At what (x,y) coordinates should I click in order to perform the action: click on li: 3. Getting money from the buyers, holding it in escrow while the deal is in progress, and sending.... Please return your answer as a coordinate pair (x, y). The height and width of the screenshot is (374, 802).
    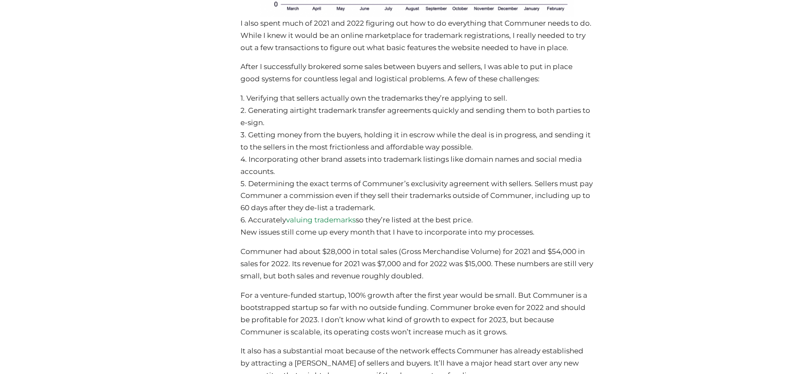
    Looking at the image, I should click on (417, 141).